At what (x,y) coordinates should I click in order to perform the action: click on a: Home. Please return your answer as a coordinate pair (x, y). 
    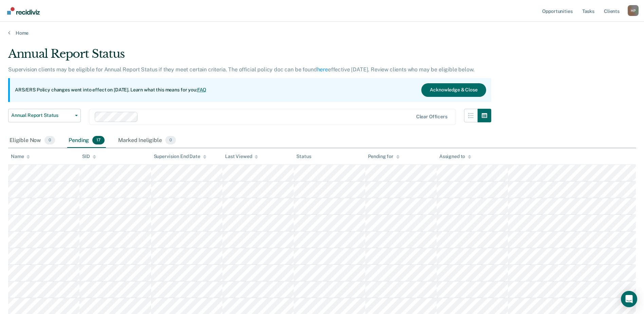
    Looking at the image, I should click on (322, 33).